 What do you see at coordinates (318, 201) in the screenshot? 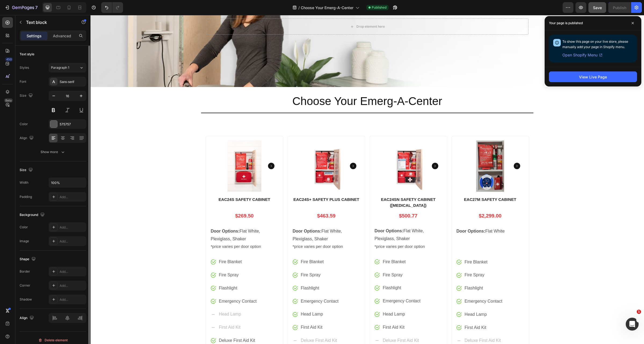
I see `div: $500.77` at bounding box center [318, 201].